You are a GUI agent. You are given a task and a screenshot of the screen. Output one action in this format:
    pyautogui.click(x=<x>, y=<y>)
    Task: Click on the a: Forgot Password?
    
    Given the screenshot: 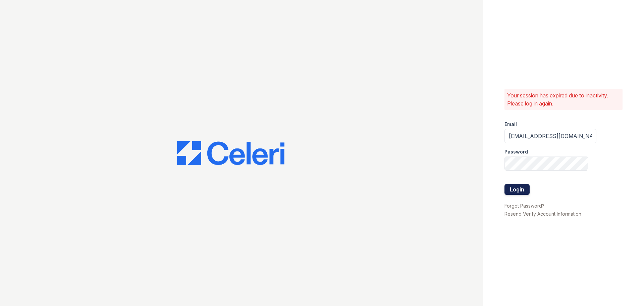 What is the action you would take?
    pyautogui.click(x=524, y=205)
    